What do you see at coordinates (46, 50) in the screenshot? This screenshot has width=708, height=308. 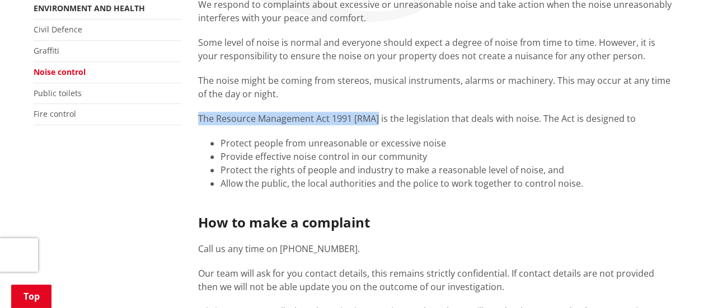 I see `a: Graffiti` at bounding box center [46, 50].